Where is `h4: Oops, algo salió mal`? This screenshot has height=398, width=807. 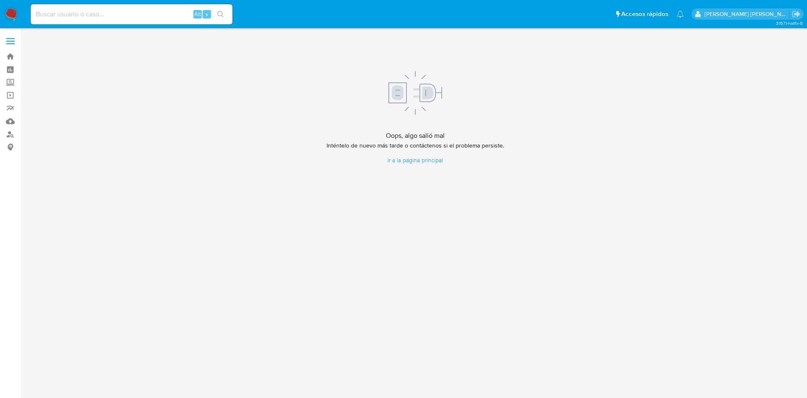
h4: Oops, algo salió mal is located at coordinates (415, 136).